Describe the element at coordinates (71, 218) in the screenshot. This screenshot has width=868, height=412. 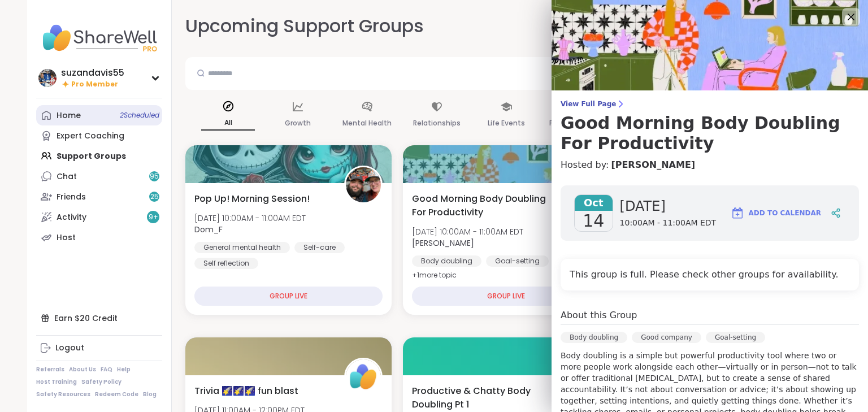
I see `div: Activity` at that location.